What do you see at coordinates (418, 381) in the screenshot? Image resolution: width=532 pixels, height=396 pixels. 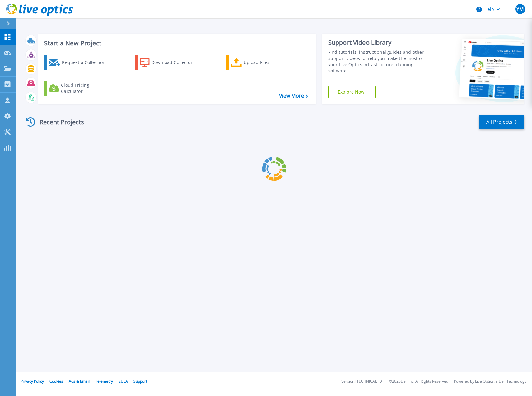 I see `li: © 2025 Dell Inc. All Rights Reserved` at bounding box center [418, 381].